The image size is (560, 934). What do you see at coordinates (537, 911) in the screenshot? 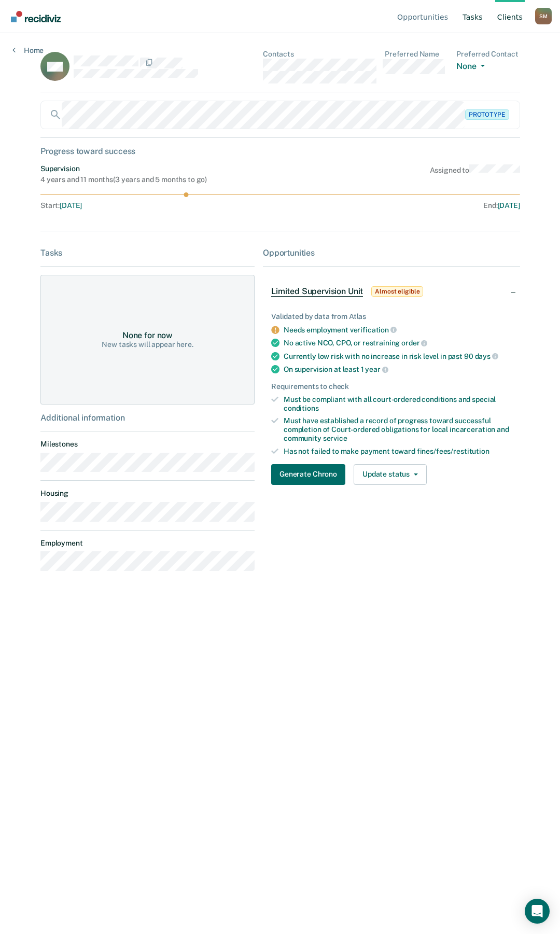
I see `div: Open Intercom Messenger` at bounding box center [537, 911].